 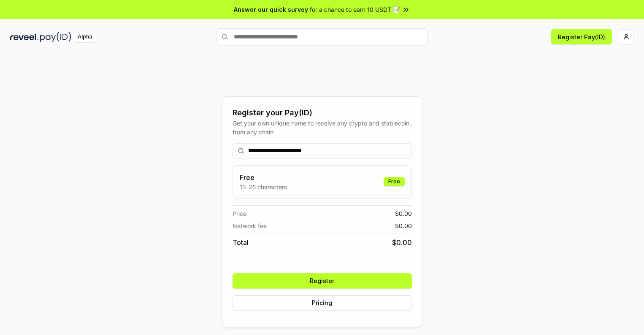 What do you see at coordinates (249, 226) in the screenshot?
I see `span: Network fee` at bounding box center [249, 226].